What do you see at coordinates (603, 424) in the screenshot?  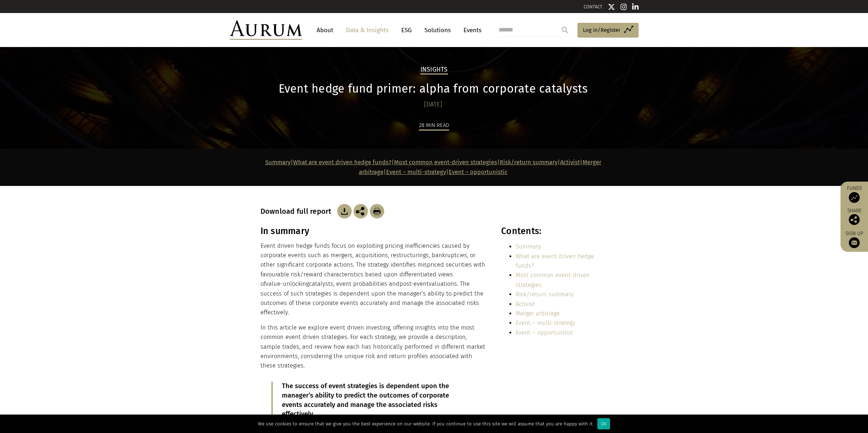 I see `div: Ok` at bounding box center [603, 424].